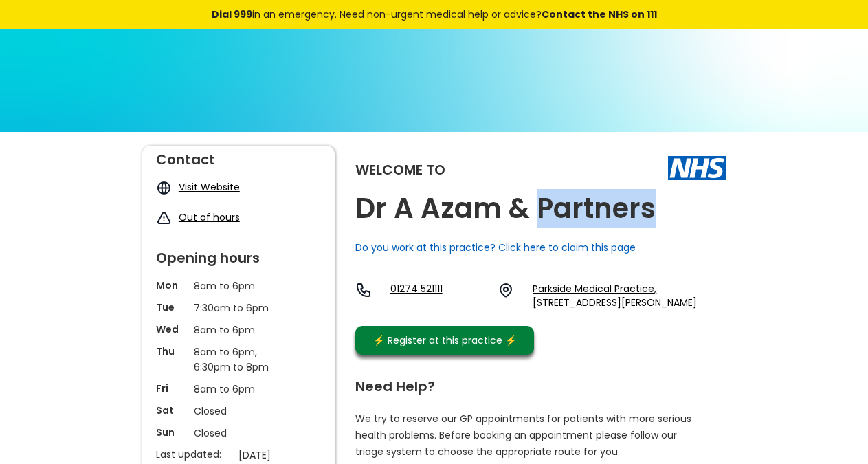  Describe the element at coordinates (364, 290) in the screenshot. I see `img: telephone icon` at that location.